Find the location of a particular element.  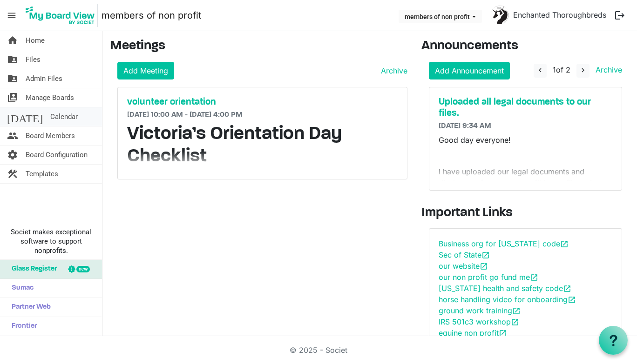

span: 1 is located at coordinates (554, 70).